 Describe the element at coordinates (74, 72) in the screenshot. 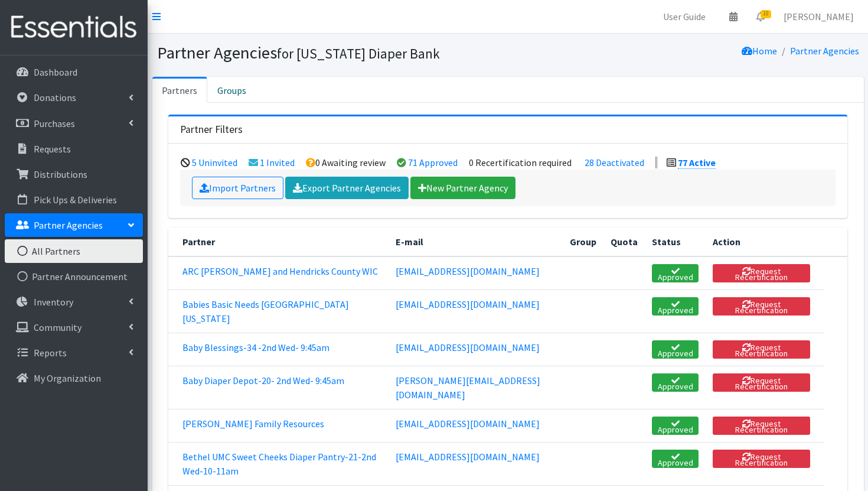

I see `a: Dashboard` at that location.